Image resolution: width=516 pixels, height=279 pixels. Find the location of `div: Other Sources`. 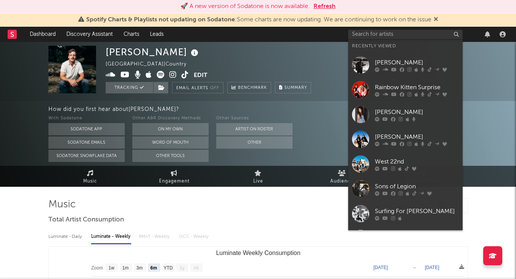

div: Other Sources is located at coordinates (254, 119).